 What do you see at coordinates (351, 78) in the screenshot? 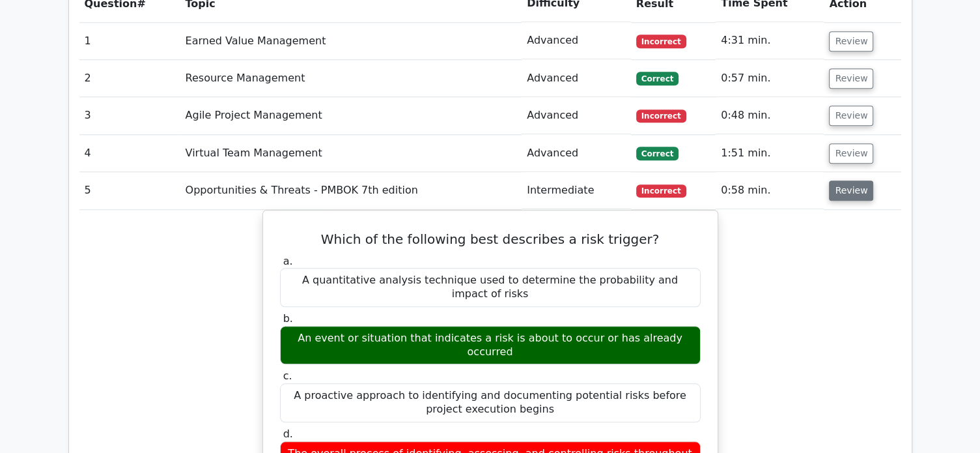
I see `td: Resource Management` at bounding box center [351, 78].